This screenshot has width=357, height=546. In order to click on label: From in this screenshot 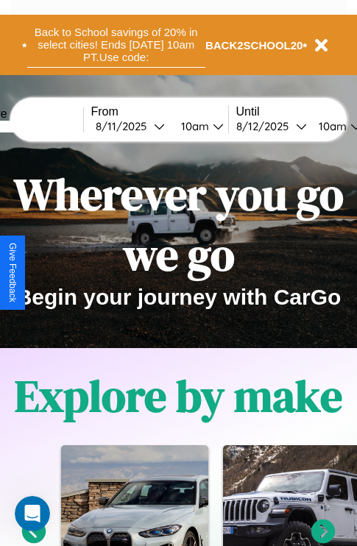, I will do `click(160, 112)`.